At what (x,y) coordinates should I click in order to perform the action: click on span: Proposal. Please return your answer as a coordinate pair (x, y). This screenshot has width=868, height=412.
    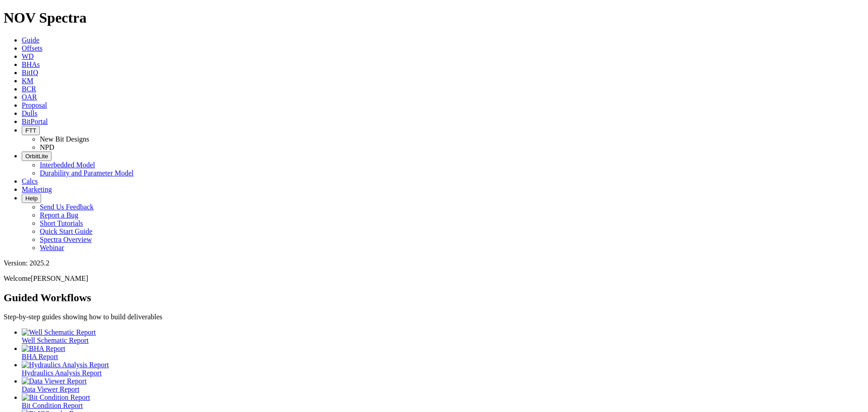
    Looking at the image, I should click on (34, 105).